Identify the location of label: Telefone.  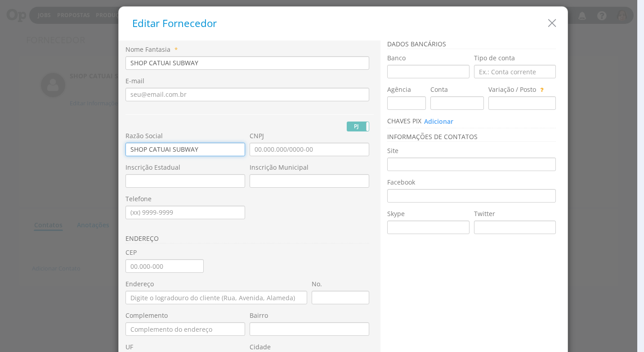
(138, 199).